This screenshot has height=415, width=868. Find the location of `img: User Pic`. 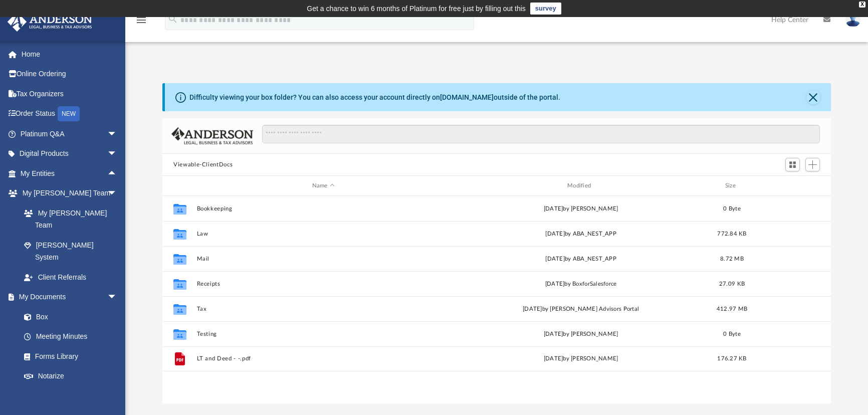

img: User Pic is located at coordinates (853, 20).